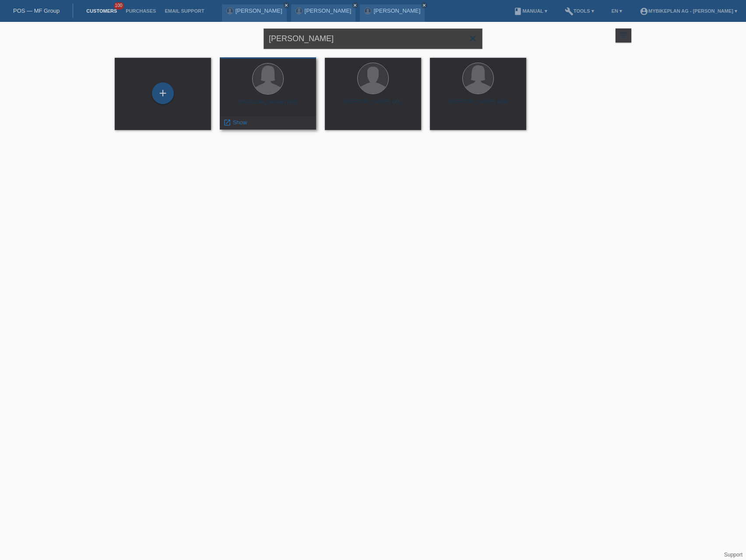 This screenshot has height=560, width=746. Describe the element at coordinates (141, 11) in the screenshot. I see `a: Purchases` at that location.